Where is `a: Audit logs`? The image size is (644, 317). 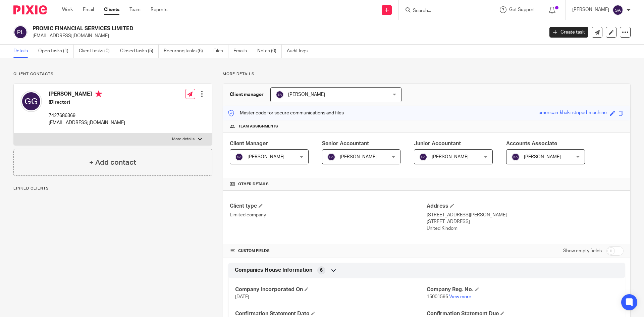 a: Audit logs is located at coordinates (300, 51).